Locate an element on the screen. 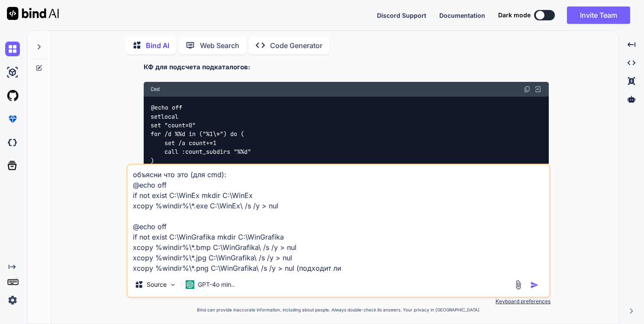 The height and width of the screenshot is (324, 644). button: Discord Support is located at coordinates (402, 15).